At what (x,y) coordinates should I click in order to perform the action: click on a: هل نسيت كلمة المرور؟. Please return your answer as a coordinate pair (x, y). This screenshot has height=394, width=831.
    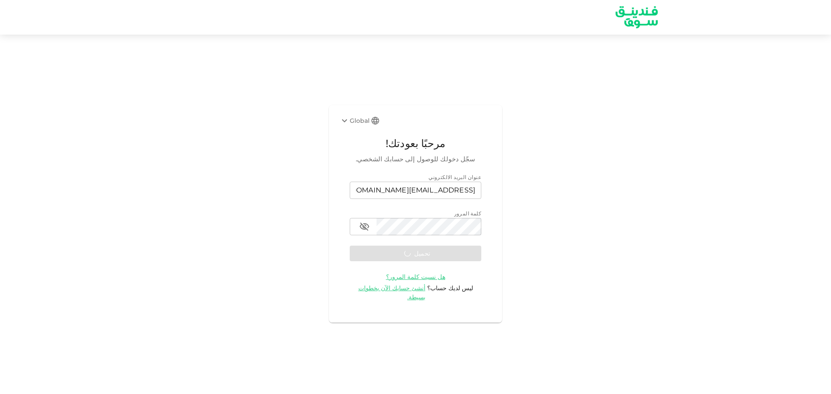
    Looking at the image, I should click on (416, 277).